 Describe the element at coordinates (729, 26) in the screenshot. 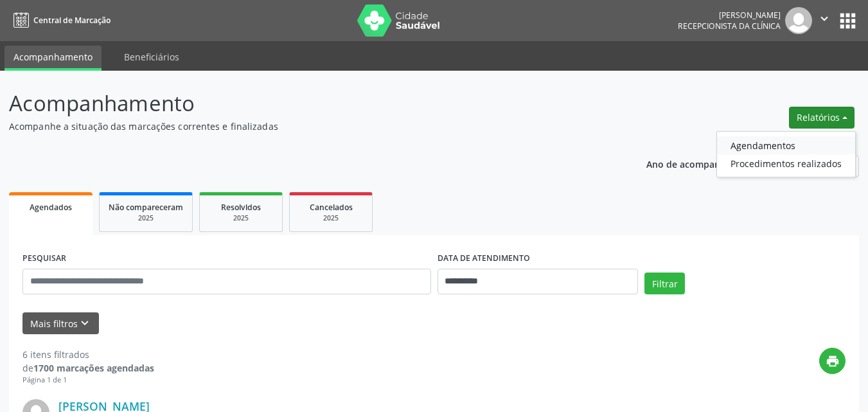

I see `span: Recepcionista da clínica` at that location.